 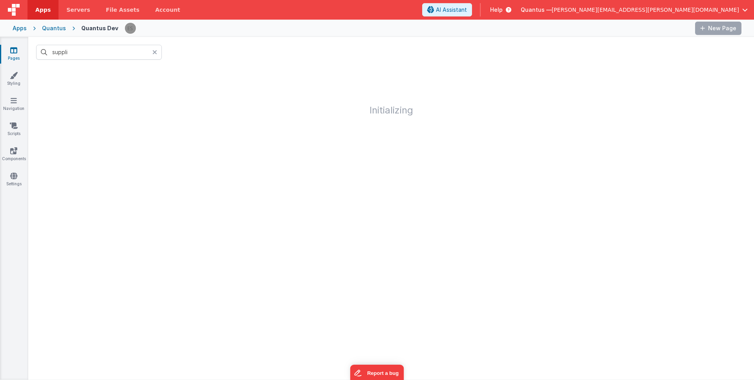 I want to click on span: Servers, so click(x=78, y=10).